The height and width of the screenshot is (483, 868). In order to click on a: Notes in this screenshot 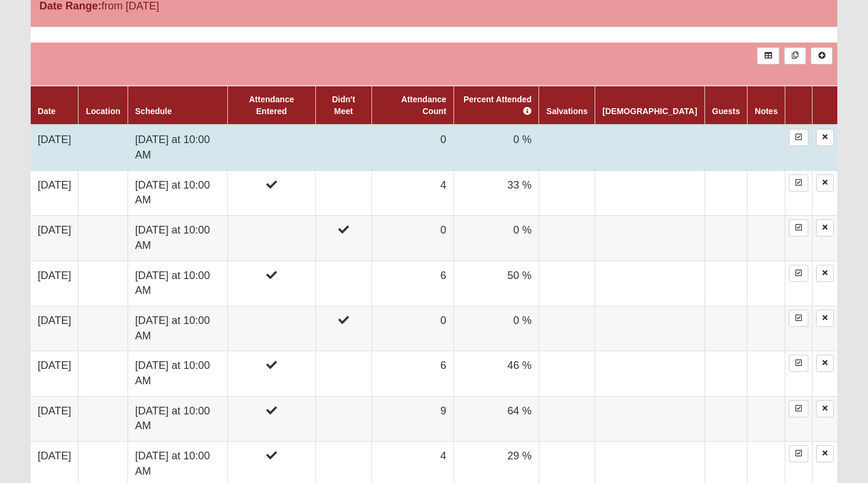, I will do `click(766, 111)`.